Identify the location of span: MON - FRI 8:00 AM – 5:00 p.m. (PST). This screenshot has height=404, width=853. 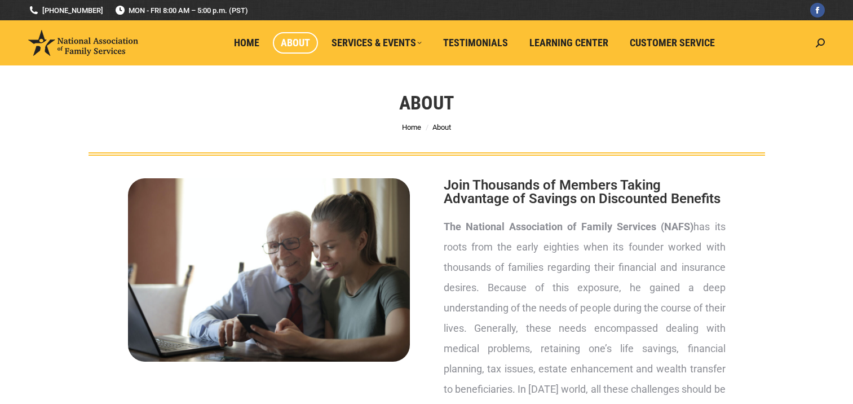
(181, 10).